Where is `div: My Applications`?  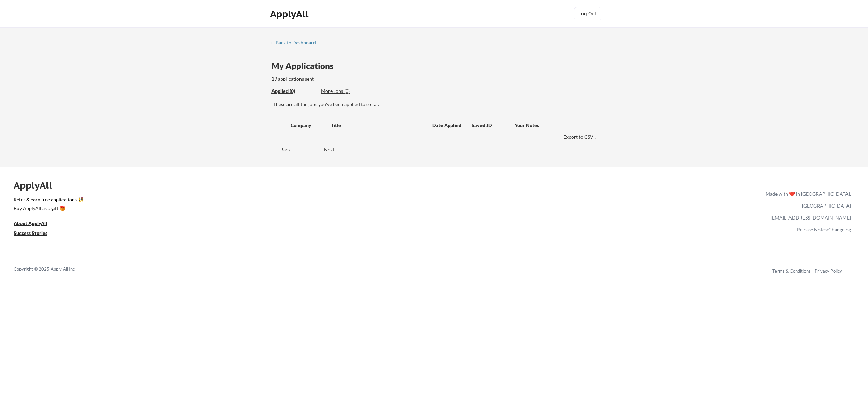
div: My Applications is located at coordinates (305, 66).